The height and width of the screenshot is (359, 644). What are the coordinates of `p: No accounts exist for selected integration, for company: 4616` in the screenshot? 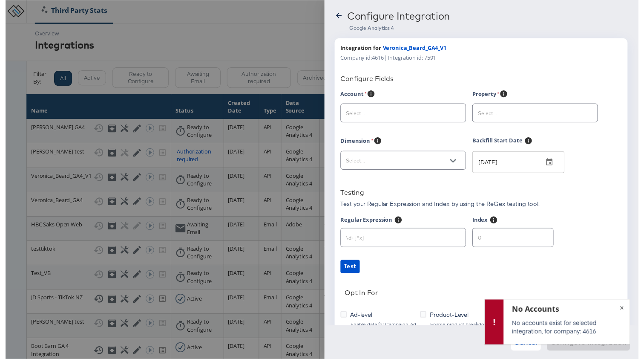 It's located at (570, 332).